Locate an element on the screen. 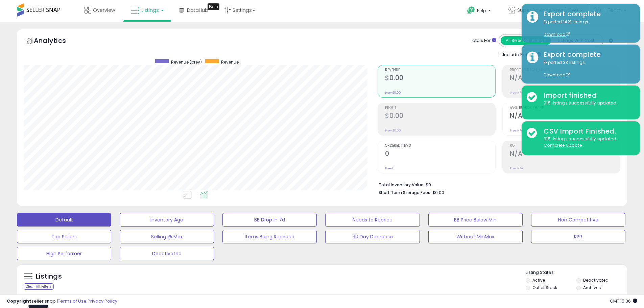 The height and width of the screenshot is (308, 644). span: ROI is located at coordinates (564, 146).